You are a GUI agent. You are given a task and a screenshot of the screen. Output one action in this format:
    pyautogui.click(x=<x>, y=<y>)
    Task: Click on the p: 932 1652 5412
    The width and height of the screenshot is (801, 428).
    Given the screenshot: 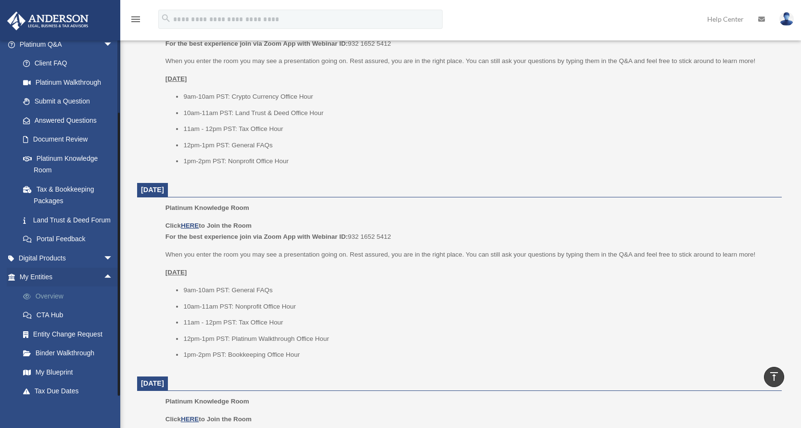 What is the action you would take?
    pyautogui.click(x=470, y=231)
    